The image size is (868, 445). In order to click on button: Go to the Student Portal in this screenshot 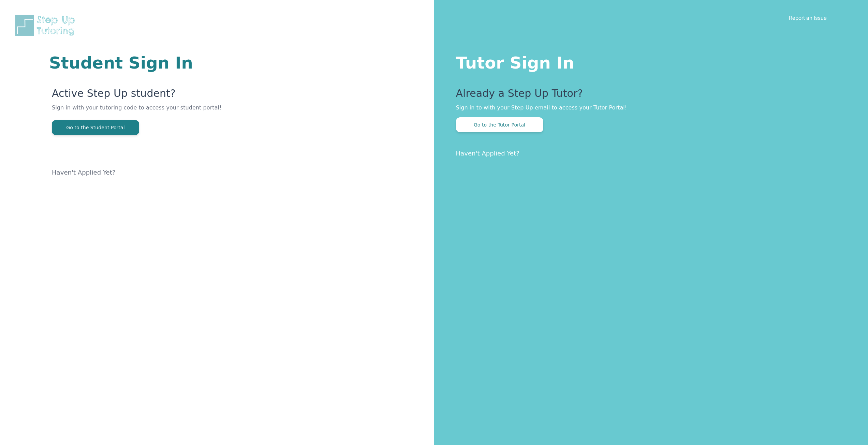, I will do `click(95, 127)`.